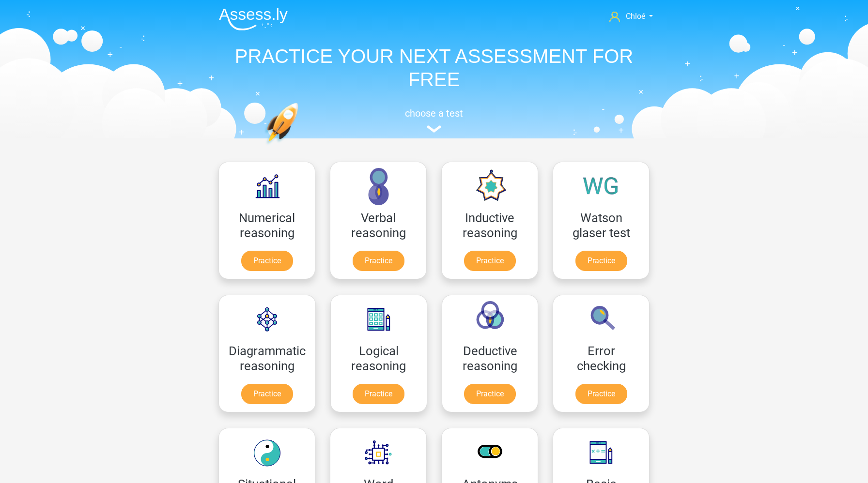 This screenshot has height=483, width=868. Describe the element at coordinates (636, 16) in the screenshot. I see `span: Chloé` at that location.